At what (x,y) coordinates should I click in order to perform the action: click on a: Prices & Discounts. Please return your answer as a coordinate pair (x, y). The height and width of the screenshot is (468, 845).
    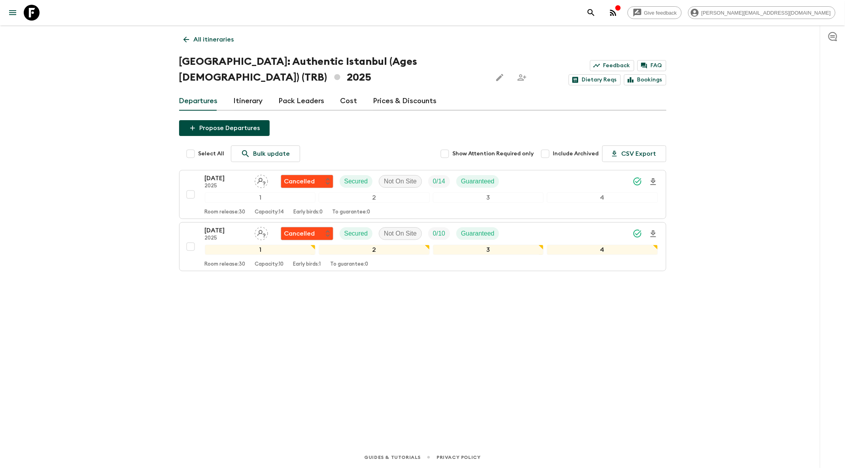
    Looking at the image, I should click on (405, 101).